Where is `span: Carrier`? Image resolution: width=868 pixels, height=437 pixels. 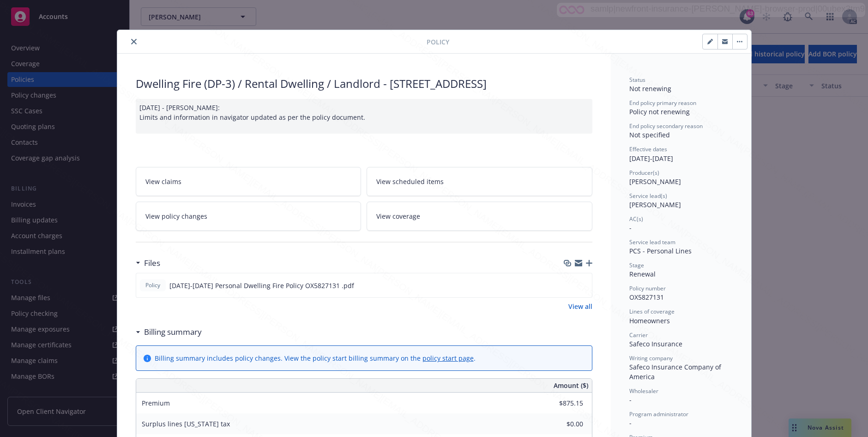
span: Carrier is located at coordinates (639, 335).